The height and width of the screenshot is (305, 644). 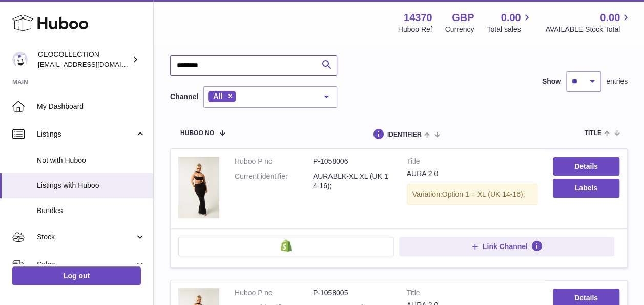 What do you see at coordinates (551, 81) in the screenshot?
I see `label: Show` at bounding box center [551, 81].